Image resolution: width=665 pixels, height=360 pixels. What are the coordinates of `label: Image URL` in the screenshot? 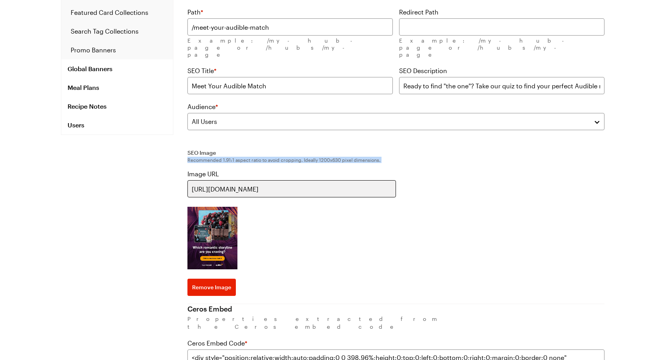 It's located at (203, 174).